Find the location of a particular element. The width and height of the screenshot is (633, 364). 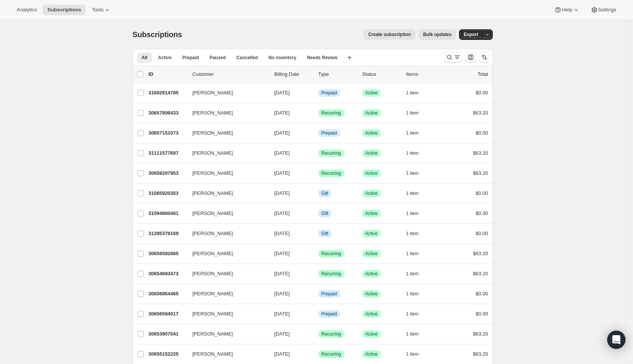

p: 30653907041 is located at coordinates (168, 334).